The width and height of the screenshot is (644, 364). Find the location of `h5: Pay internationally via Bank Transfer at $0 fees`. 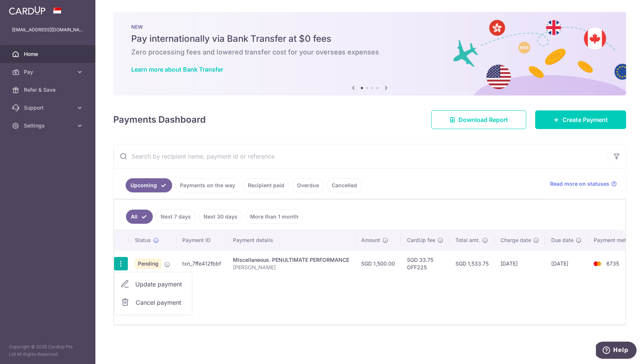

h5: Pay internationally via Bank Transfer at $0 fees is located at coordinates (369, 39).